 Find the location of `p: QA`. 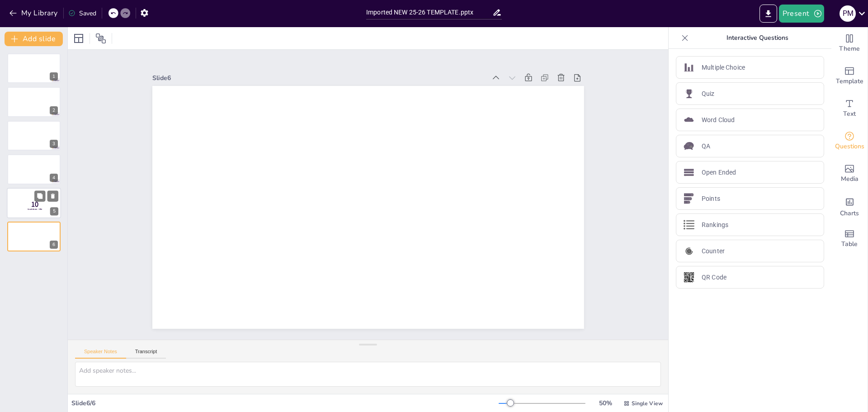

p: QA is located at coordinates (706, 146).